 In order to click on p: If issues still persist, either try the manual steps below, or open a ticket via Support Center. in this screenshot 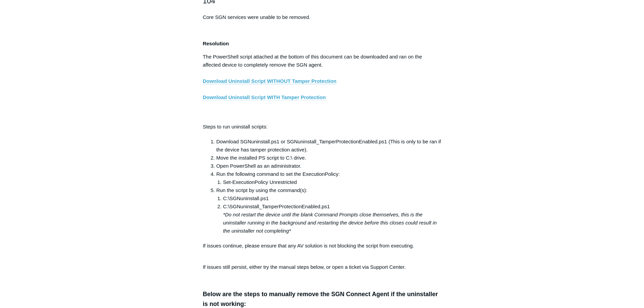, I will do `click(322, 267)`.